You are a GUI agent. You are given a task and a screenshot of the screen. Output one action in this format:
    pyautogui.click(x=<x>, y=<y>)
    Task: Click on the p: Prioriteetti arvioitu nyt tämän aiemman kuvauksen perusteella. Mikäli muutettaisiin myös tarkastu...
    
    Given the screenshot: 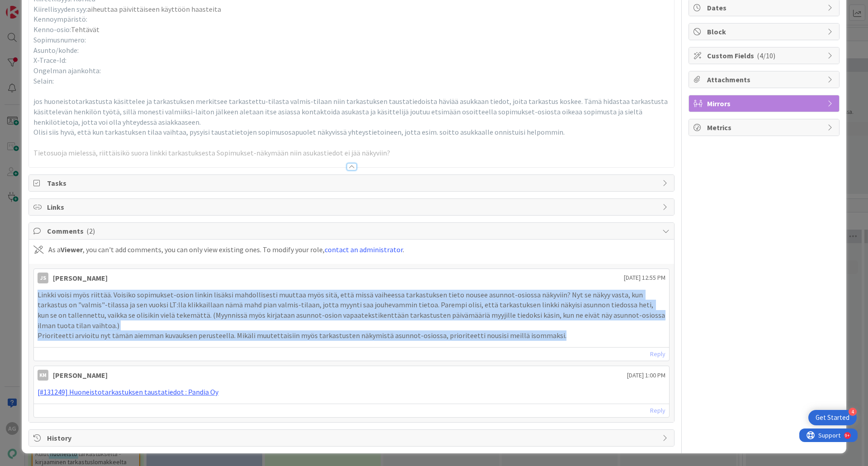 What is the action you would take?
    pyautogui.click(x=351, y=336)
    